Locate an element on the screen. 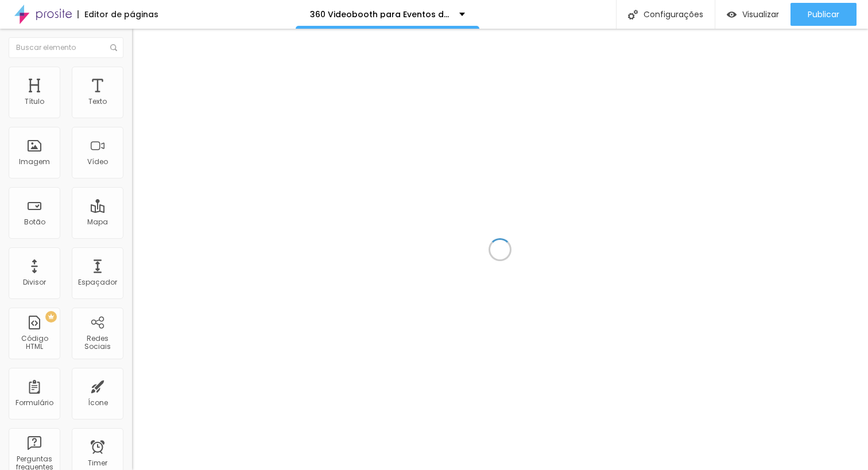 Image resolution: width=868 pixels, height=470 pixels. img: view-1.svg is located at coordinates (731, 14).